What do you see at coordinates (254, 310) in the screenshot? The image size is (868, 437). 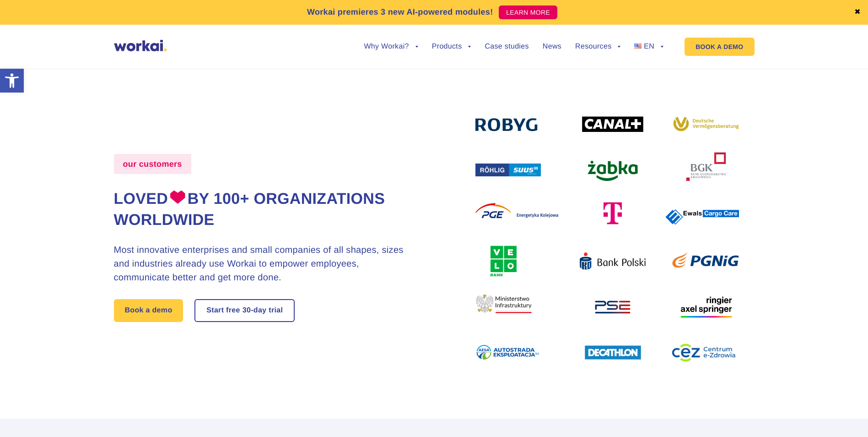 I see `i: 30-day` at bounding box center [254, 310].